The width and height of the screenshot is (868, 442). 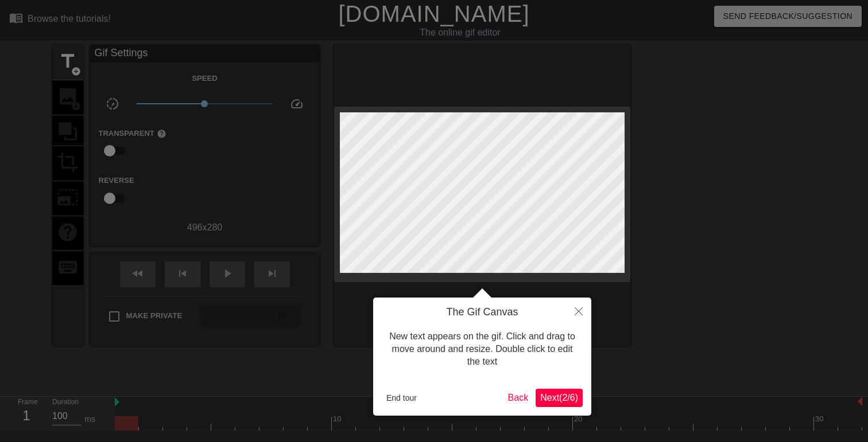 I want to click on button: Next, so click(x=559, y=398).